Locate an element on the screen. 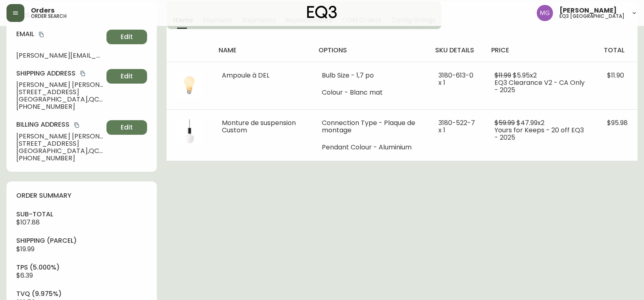 Image resolution: width=644 pixels, height=300 pixels. span: $59.99 is located at coordinates (505, 123).